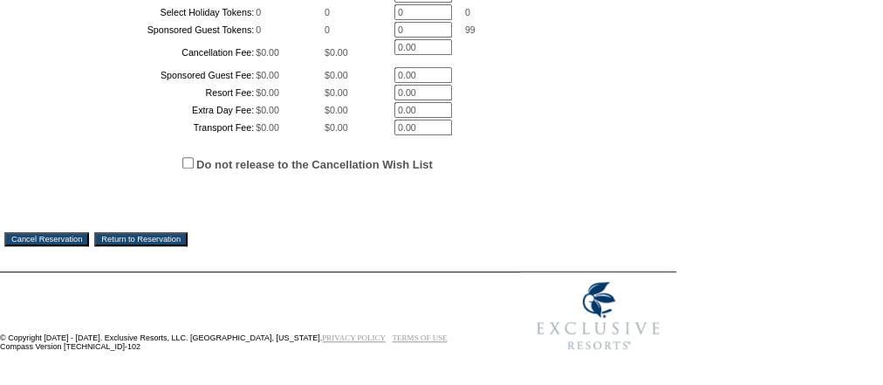 The image size is (883, 385). Describe the element at coordinates (597, 316) in the screenshot. I see `img: Exclusive Resorts` at that location.